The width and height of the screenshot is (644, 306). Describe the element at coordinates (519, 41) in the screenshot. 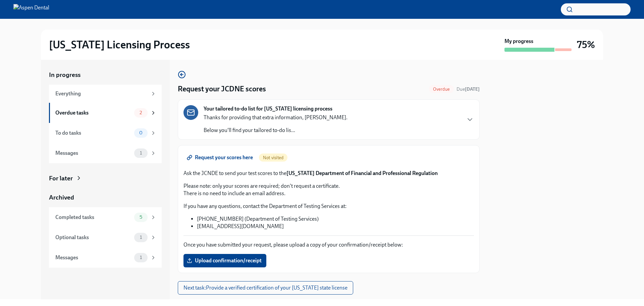

I see `strong: My progress` at that location.